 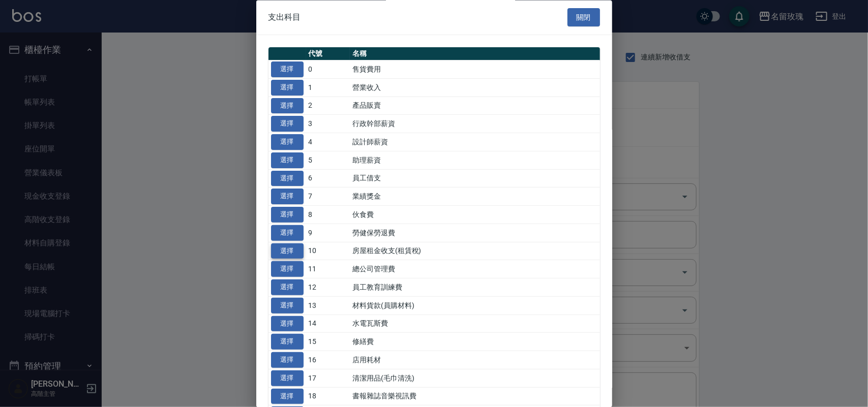 What do you see at coordinates (474, 397) in the screenshot?
I see `td: 書報雜誌音樂視訊費` at bounding box center [474, 397].